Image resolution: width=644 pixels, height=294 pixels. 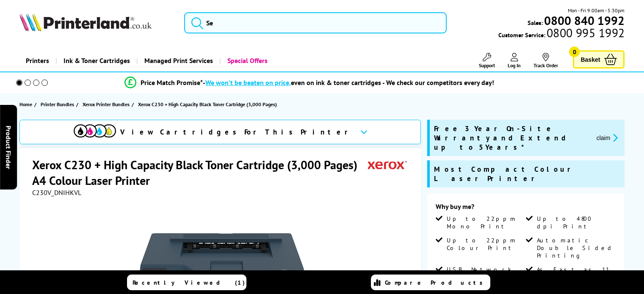 What do you see at coordinates (535, 22) in the screenshot?
I see `span: Sales:` at bounding box center [535, 22].